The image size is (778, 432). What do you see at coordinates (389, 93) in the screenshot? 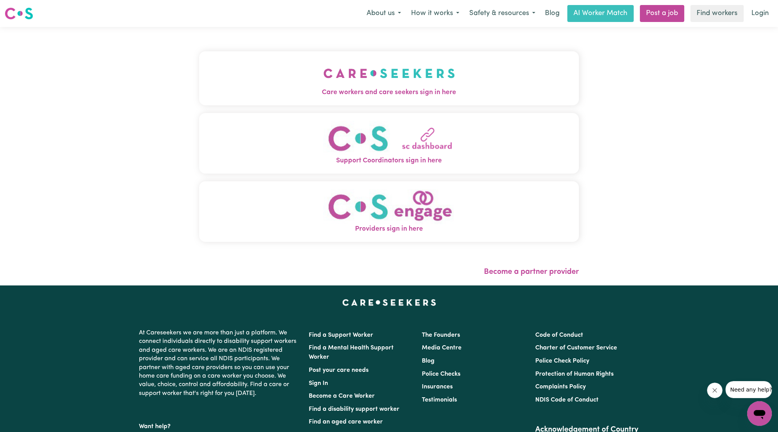
I see `span: Care workers and care seekers sign in here` at bounding box center [389, 93].